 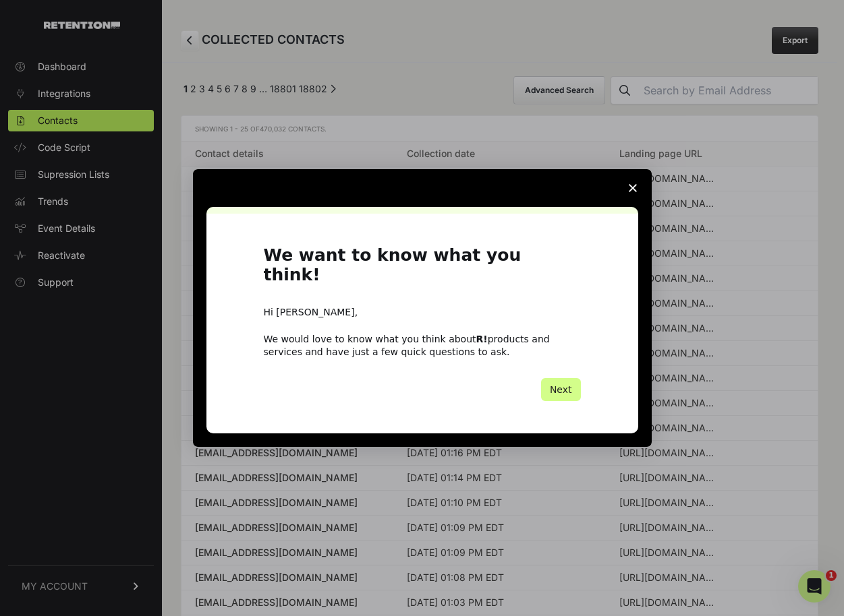 What do you see at coordinates (560, 389) in the screenshot?
I see `button: Next` at bounding box center [560, 389].